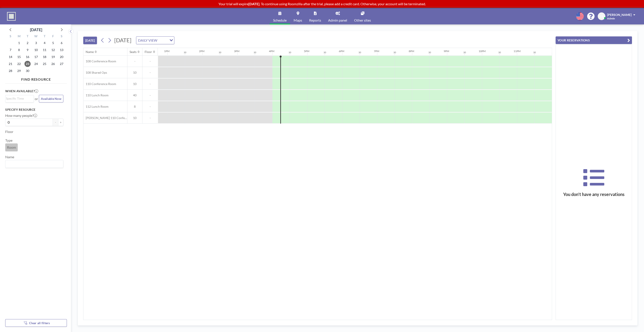 This screenshot has height=332, width=644. I want to click on label: Type, so click(9, 141).